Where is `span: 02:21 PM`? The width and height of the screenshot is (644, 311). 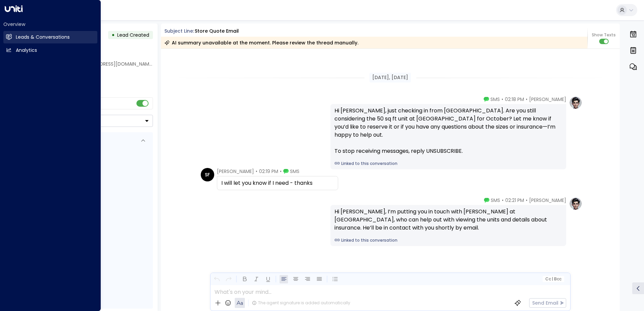 span: 02:21 PM is located at coordinates (514, 200).